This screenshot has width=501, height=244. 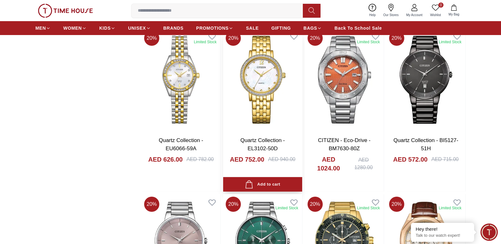 I want to click on span: Help, so click(x=372, y=15).